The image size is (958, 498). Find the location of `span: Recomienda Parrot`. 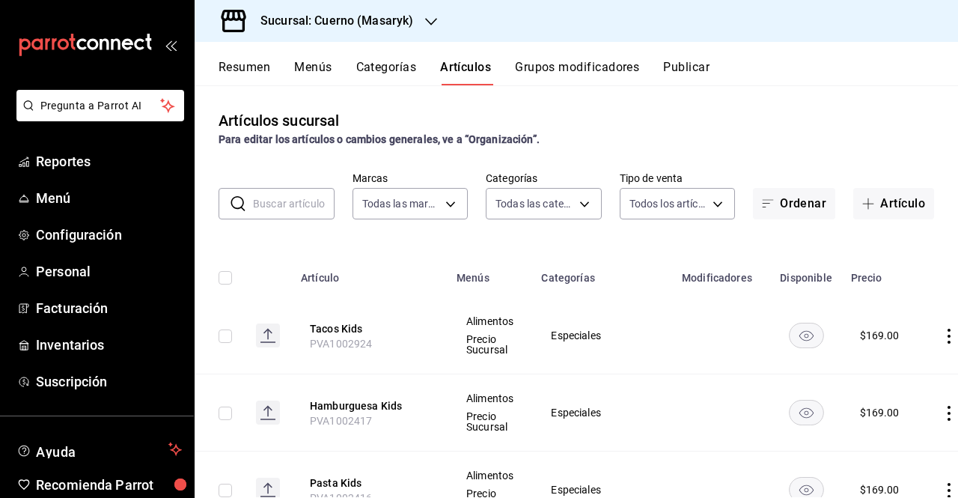

span: Recomienda Parrot is located at coordinates (109, 484).